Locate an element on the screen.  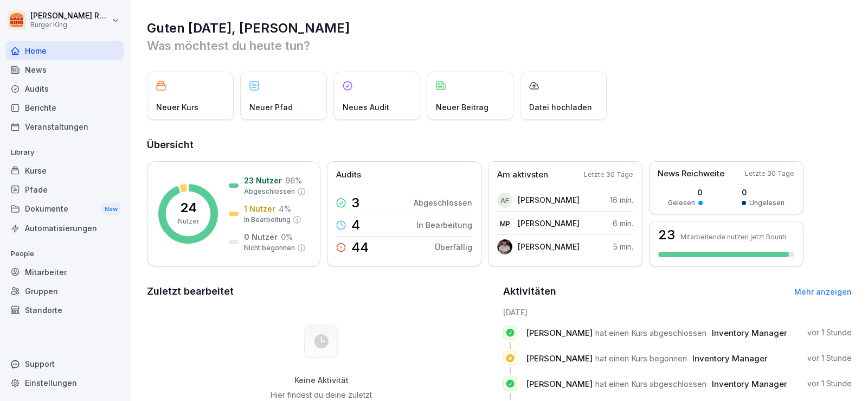
p: 4 is located at coordinates (355, 225).